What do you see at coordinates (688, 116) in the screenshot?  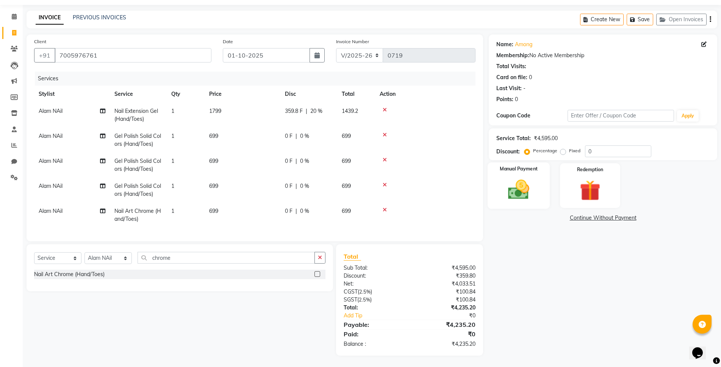 I see `button: Apply` at bounding box center [688, 116].